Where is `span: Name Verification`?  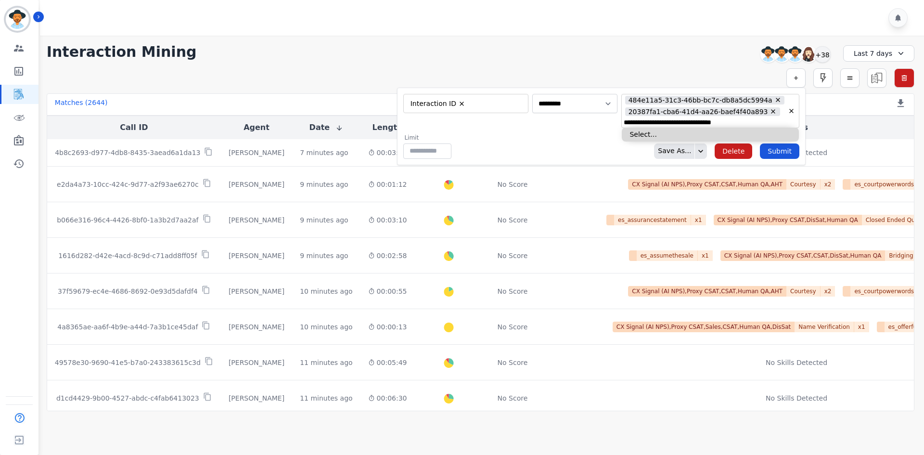 span: Name Verification is located at coordinates (824, 327).